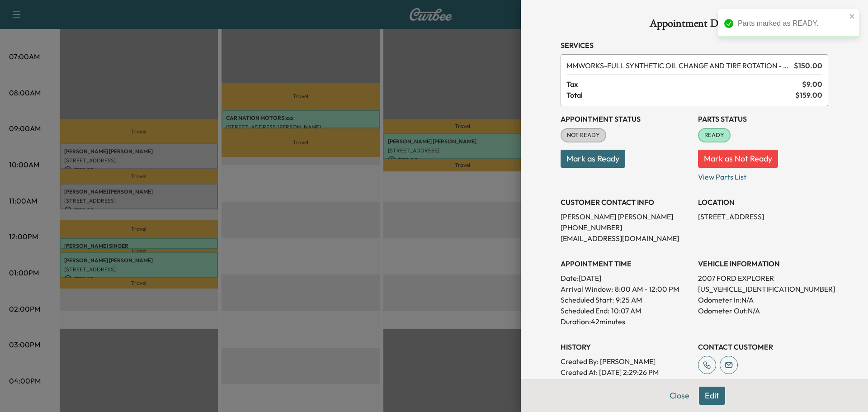 This screenshot has height=412, width=868. What do you see at coordinates (626, 264) in the screenshot?
I see `h3: APPOINTMENT TIME` at bounding box center [626, 264].